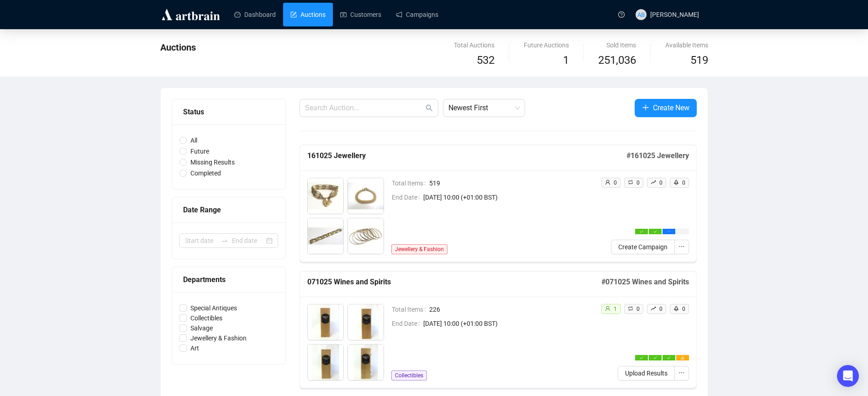  What do you see at coordinates (665, 108) in the screenshot?
I see `button: Create New` at bounding box center [665, 108].